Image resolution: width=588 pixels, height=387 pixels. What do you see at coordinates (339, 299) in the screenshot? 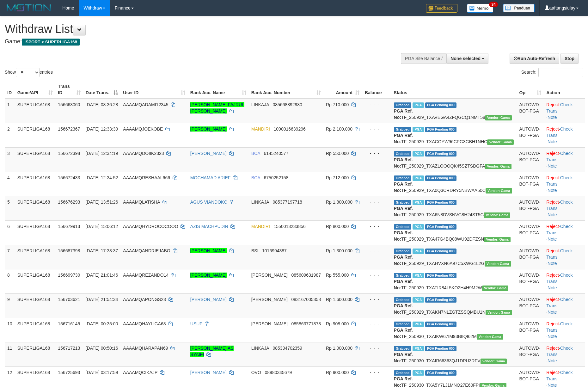
I see `span: Rp 1.600.000` at bounding box center [339, 299].